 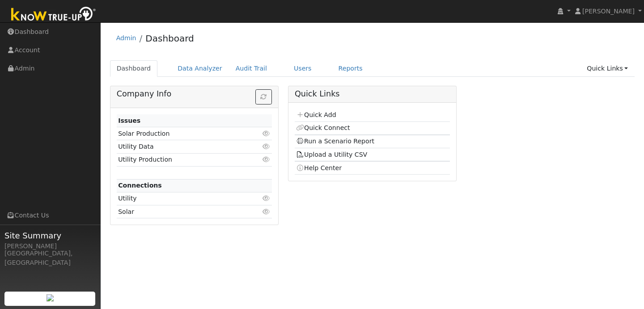 I want to click on strong: Connections, so click(x=140, y=185).